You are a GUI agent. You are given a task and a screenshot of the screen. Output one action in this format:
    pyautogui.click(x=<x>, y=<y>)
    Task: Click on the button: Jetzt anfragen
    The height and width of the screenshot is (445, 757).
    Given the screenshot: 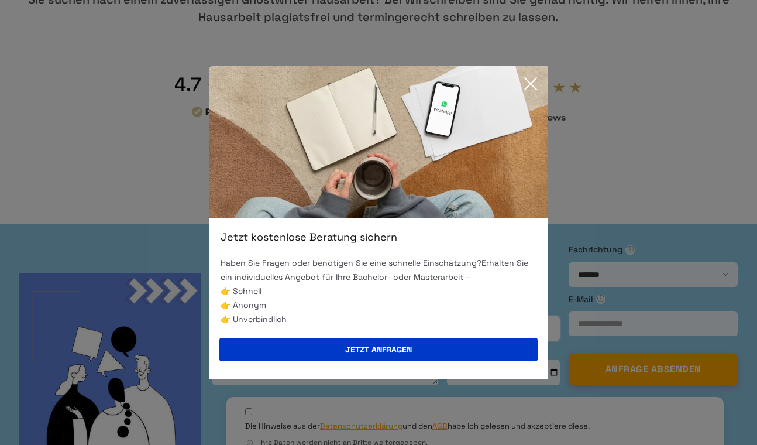 What is the action you would take?
    pyautogui.click(x=379, y=349)
    